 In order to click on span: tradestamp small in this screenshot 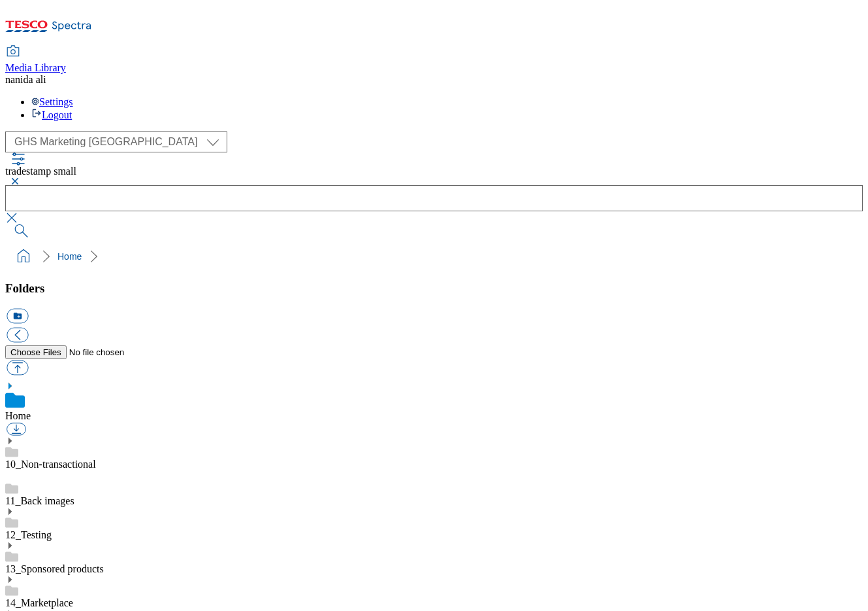, I will do `click(41, 171)`.